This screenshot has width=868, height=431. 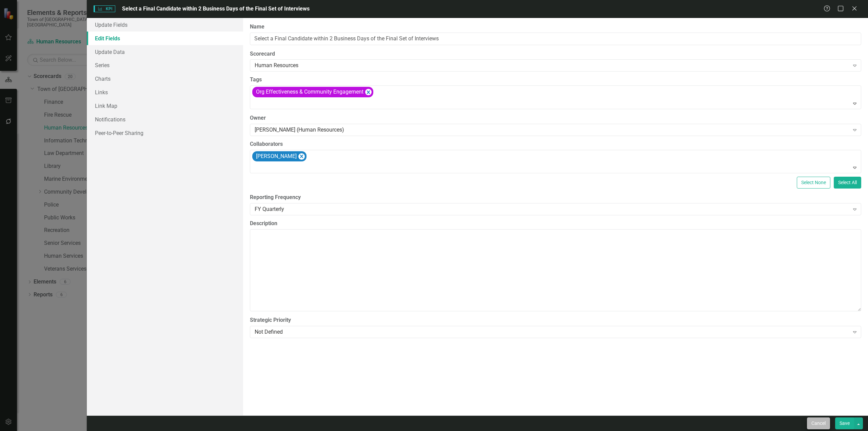 What do you see at coordinates (165, 38) in the screenshot?
I see `a: Edit Fields` at bounding box center [165, 38].